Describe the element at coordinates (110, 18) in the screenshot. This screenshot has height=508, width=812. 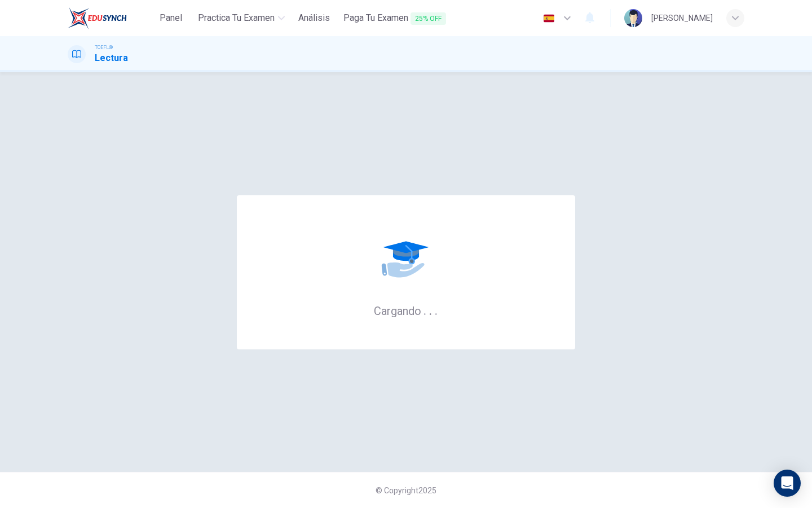
I see `a: EduSynch logo` at that location.